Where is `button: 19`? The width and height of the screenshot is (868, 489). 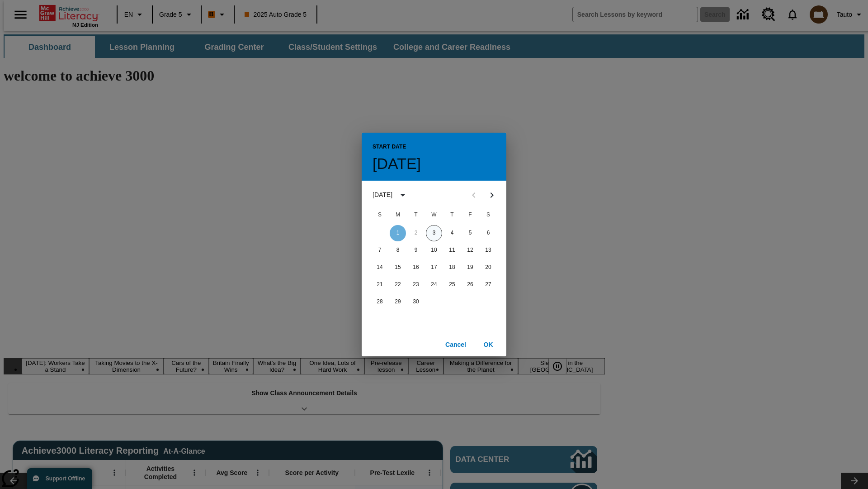
button: 19 is located at coordinates (470, 267).